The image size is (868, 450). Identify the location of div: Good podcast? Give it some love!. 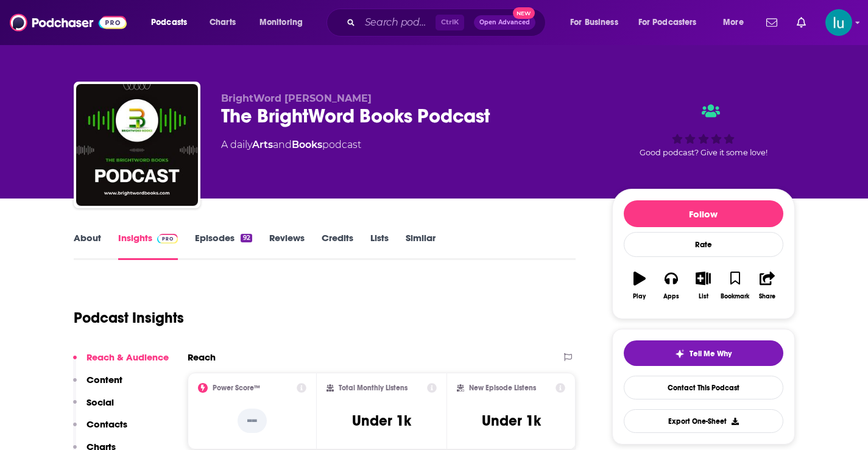
(704, 130).